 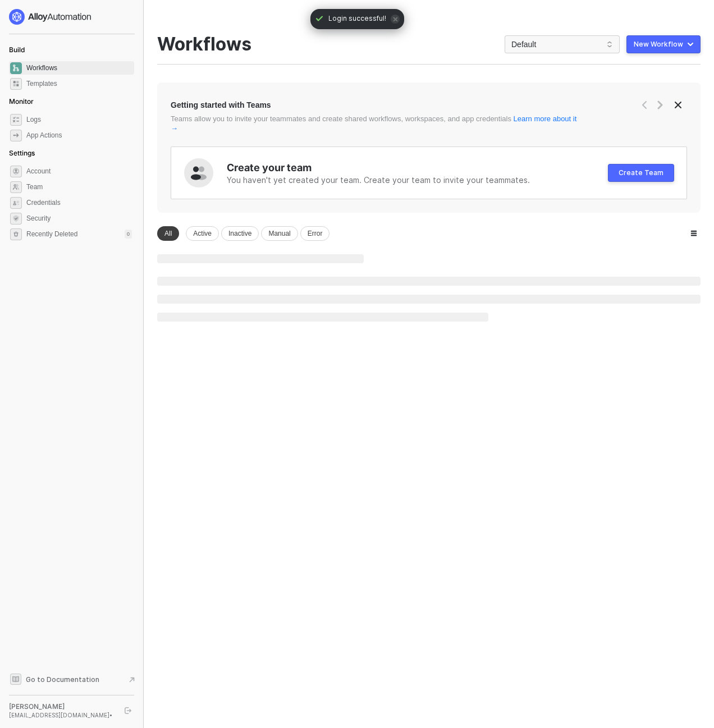 I want to click on div: Active, so click(x=202, y=234).